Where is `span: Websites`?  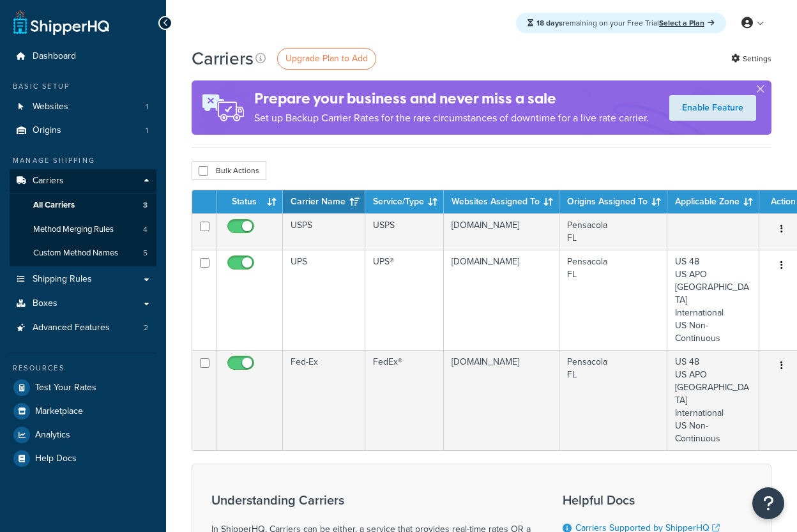 span: Websites is located at coordinates (51, 107).